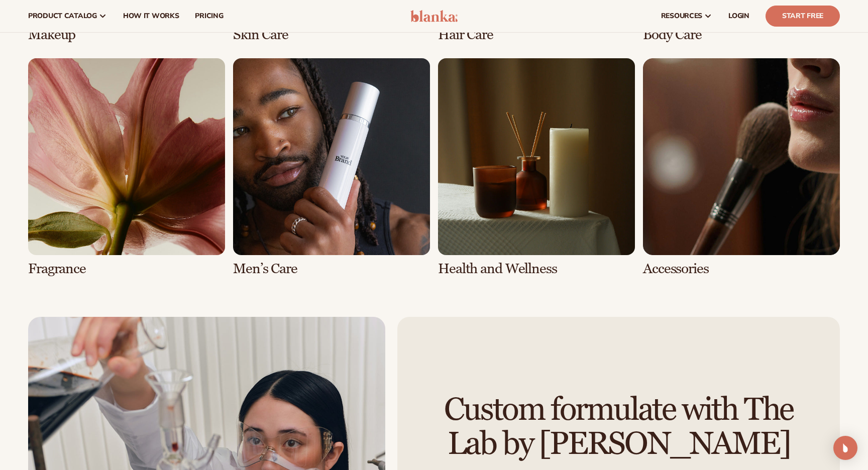  Describe the element at coordinates (127, 167) in the screenshot. I see `div: 5 / 8` at that location.